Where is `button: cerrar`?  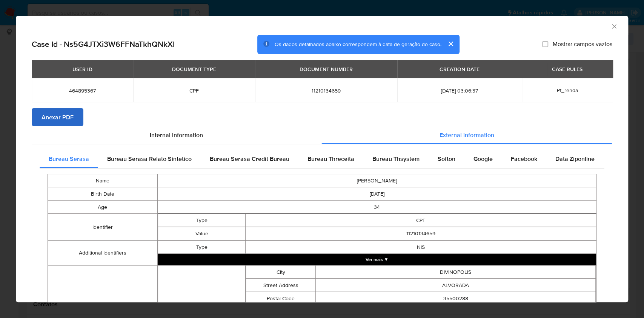 button: cerrar is located at coordinates (451, 44).